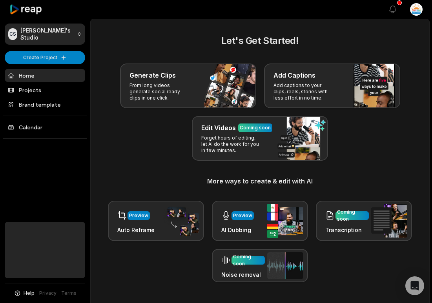  Describe the element at coordinates (24, 293) in the screenshot. I see `button: Help` at that location.